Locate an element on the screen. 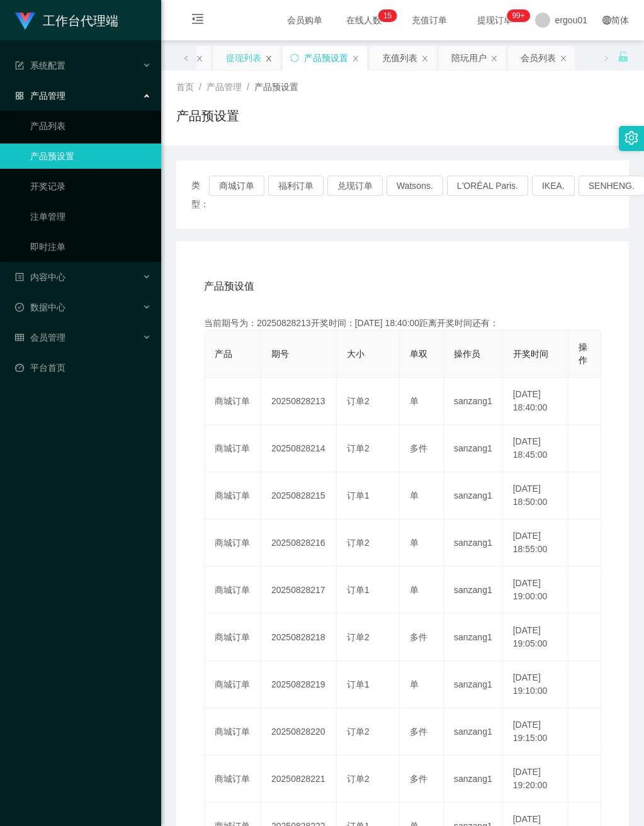 This screenshot has width=644, height=826. span: 期号 is located at coordinates (281, 354).